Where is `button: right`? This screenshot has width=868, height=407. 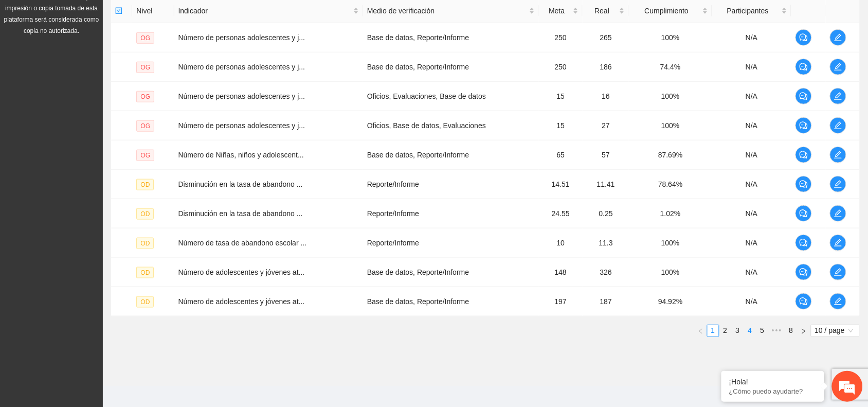 button: right is located at coordinates (804, 331).